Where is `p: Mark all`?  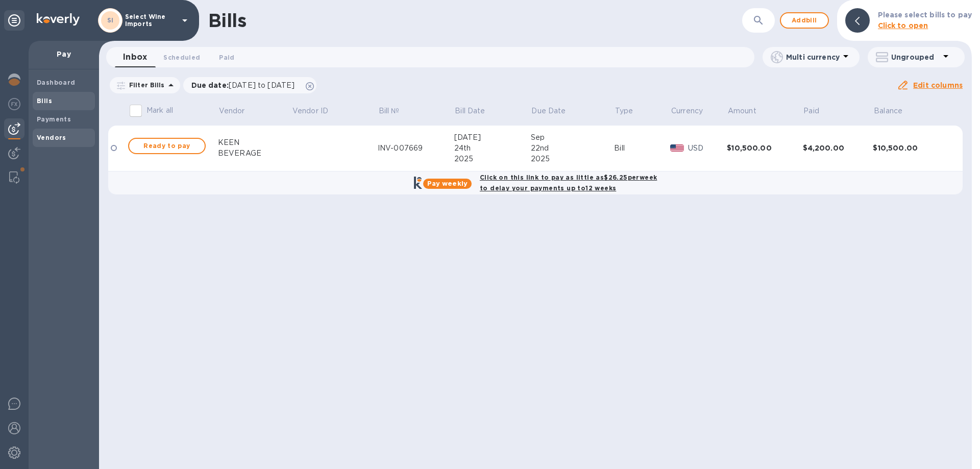
p: Mark all is located at coordinates (160, 110).